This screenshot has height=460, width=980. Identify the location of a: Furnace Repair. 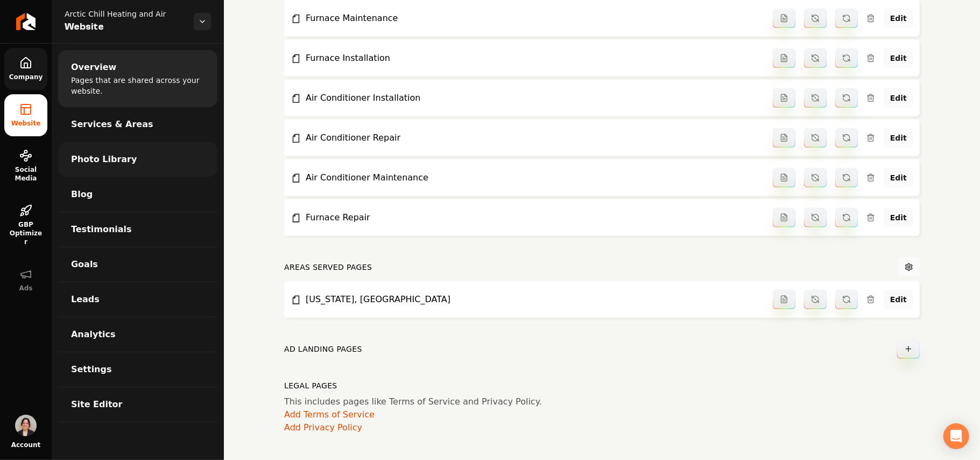
(532, 217).